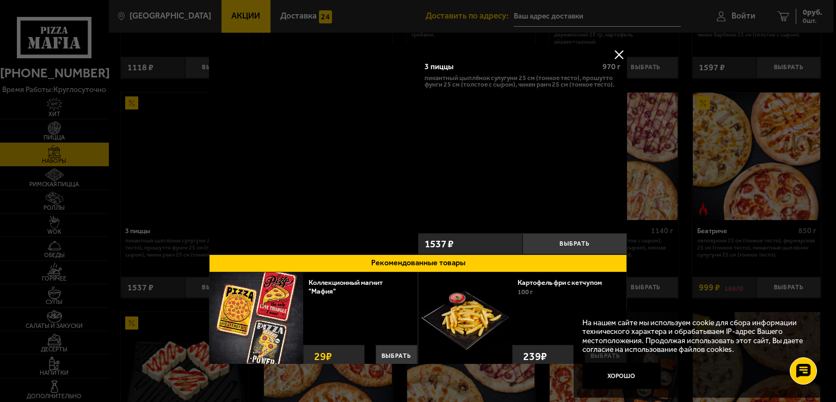 This screenshot has height=402, width=836. Describe the element at coordinates (439, 243) in the screenshot. I see `span: 1537 ₽` at that location.